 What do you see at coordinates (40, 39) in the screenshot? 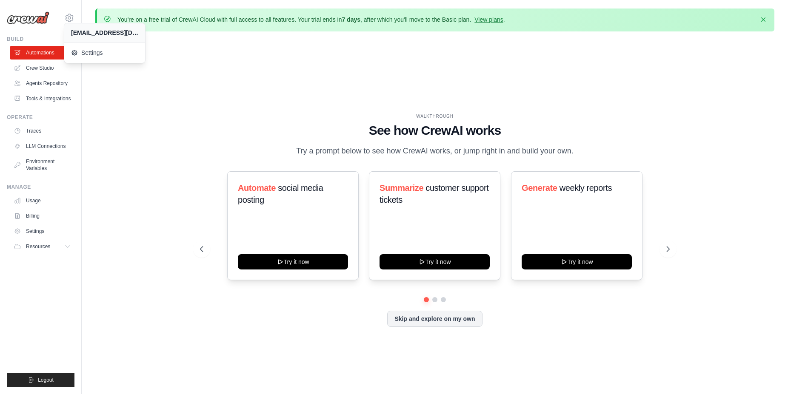
I see `div: Build` at bounding box center [40, 39].